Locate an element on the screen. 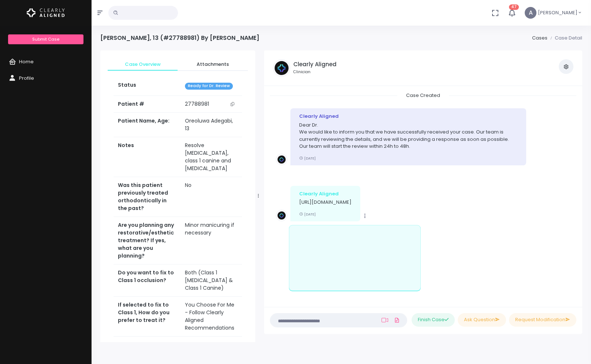 This screenshot has width=591, height=364. img: Logo Horizontal is located at coordinates (46, 13).